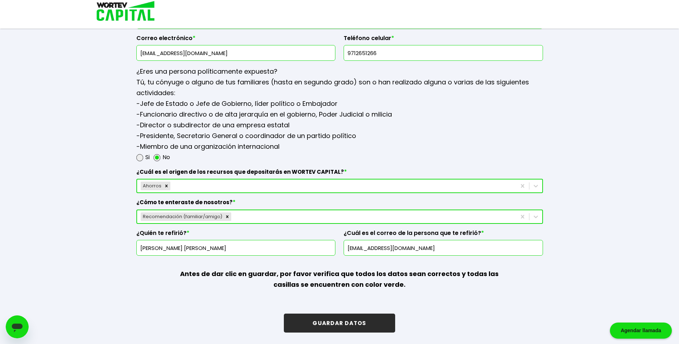 The width and height of the screenshot is (679, 344). What do you see at coordinates (340, 125) in the screenshot?
I see `p: -Jefe de Estado o Jefe de Gobierno, líder político o Embajador -Funcionario directivo o de alta j...` at bounding box center [340, 125].